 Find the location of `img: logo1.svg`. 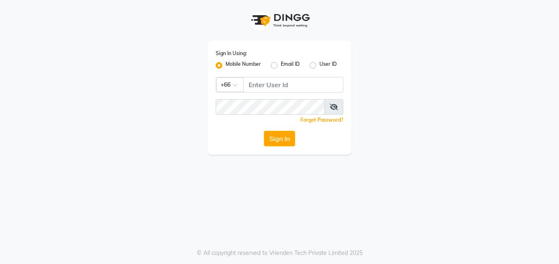

img: logo1.svg is located at coordinates (279, 20).